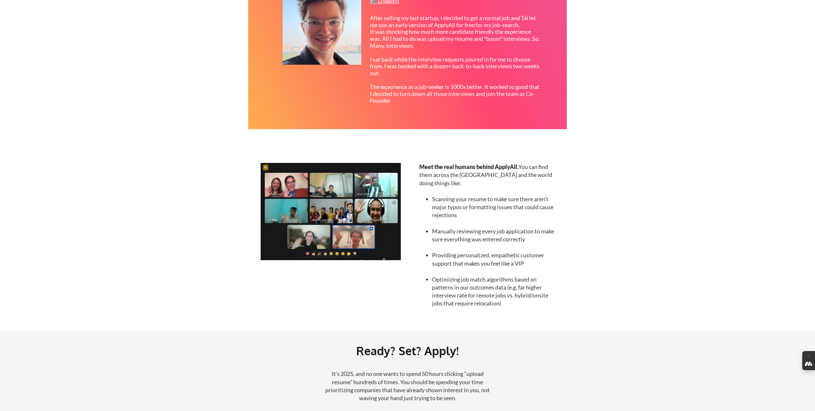  Describe the element at coordinates (407, 385) in the screenshot. I see `div: It's 2025, and no one wants to spend 50 hours clicking "upload resume" hundreds of times. You sho...` at that location.